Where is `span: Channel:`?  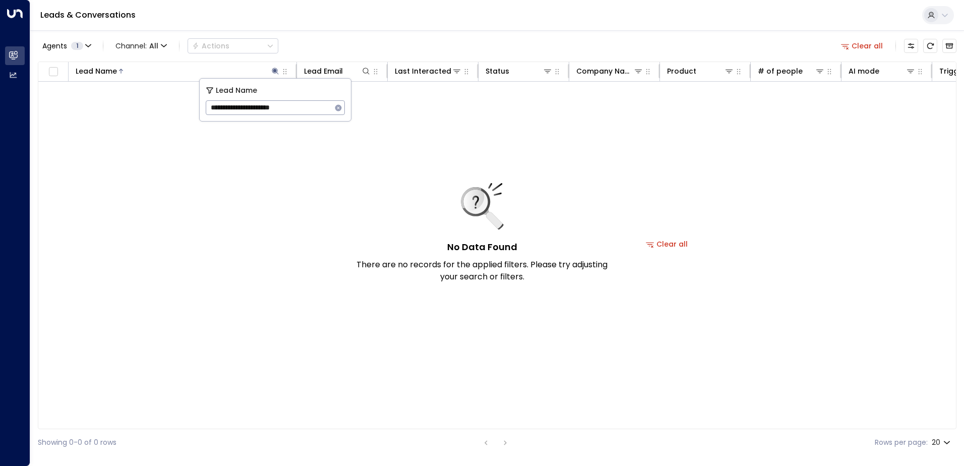 span: Channel: is located at coordinates (141, 46).